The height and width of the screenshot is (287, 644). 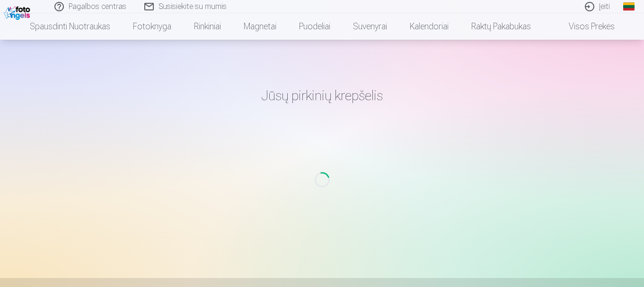 I want to click on a: Kalendoriai, so click(x=429, y=27).